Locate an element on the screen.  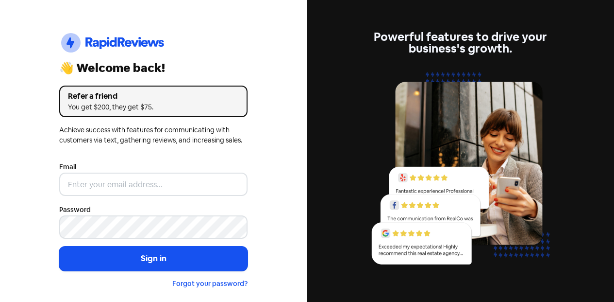
div: Refer a friend is located at coordinates (153, 96).